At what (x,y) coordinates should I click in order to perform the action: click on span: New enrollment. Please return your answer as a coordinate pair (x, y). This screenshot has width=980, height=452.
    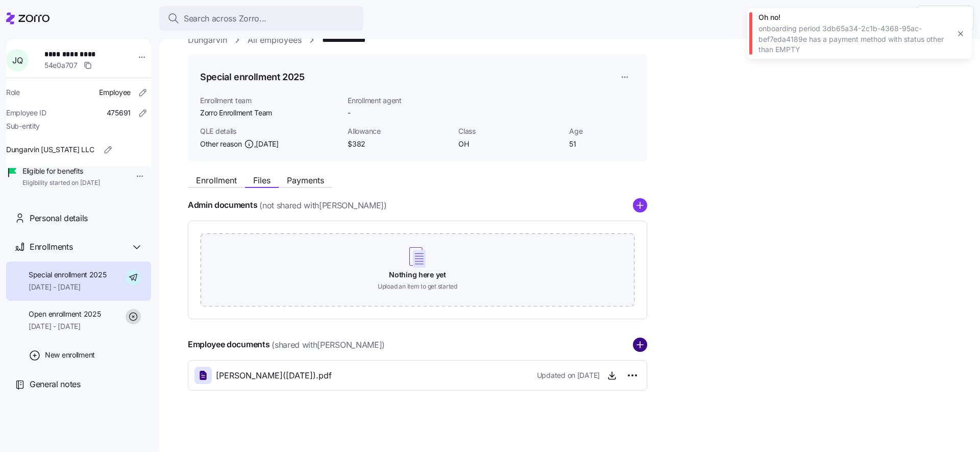
    Looking at the image, I should click on (70, 355).